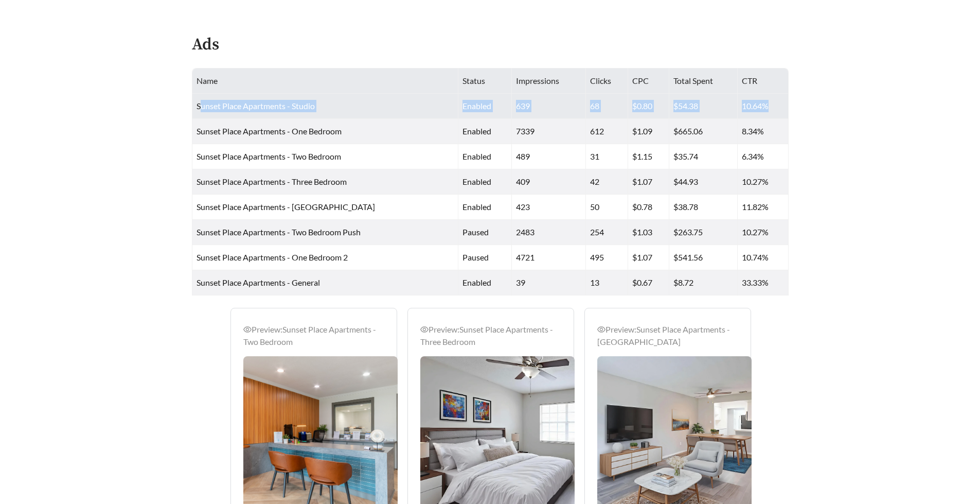 The width and height of the screenshot is (980, 504). Describe the element at coordinates (607, 81) in the screenshot. I see `th: Clicks` at that location.